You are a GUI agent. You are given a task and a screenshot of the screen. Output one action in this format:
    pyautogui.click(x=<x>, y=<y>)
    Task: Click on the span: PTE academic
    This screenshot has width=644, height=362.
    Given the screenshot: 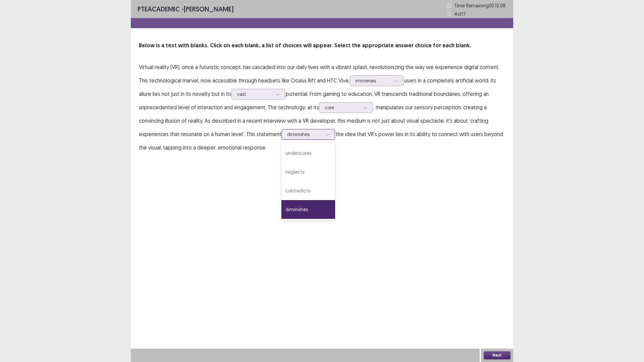 What is the action you would take?
    pyautogui.click(x=159, y=9)
    